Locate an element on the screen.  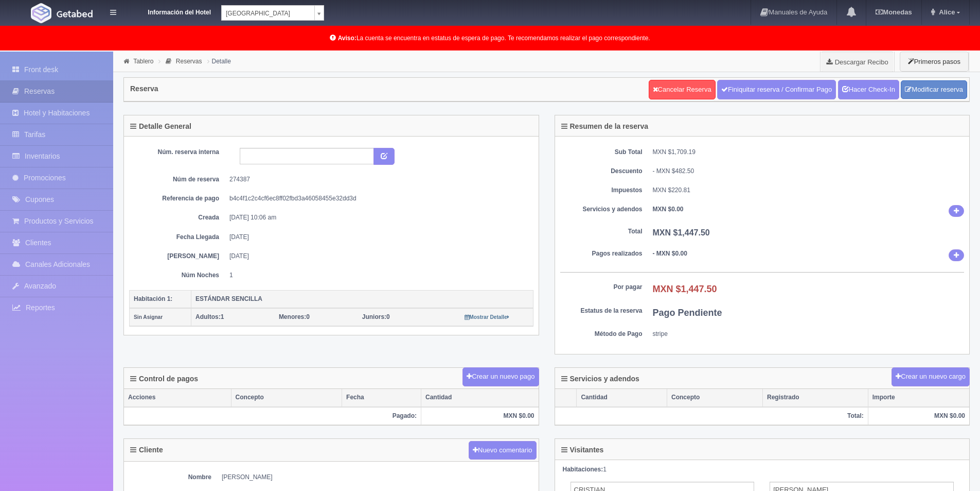
b: Pago Pendiente is located at coordinates (687, 312).